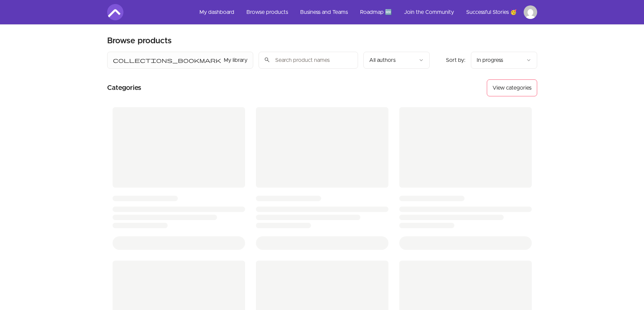 This screenshot has width=644, height=310. I want to click on span: search, so click(267, 60).